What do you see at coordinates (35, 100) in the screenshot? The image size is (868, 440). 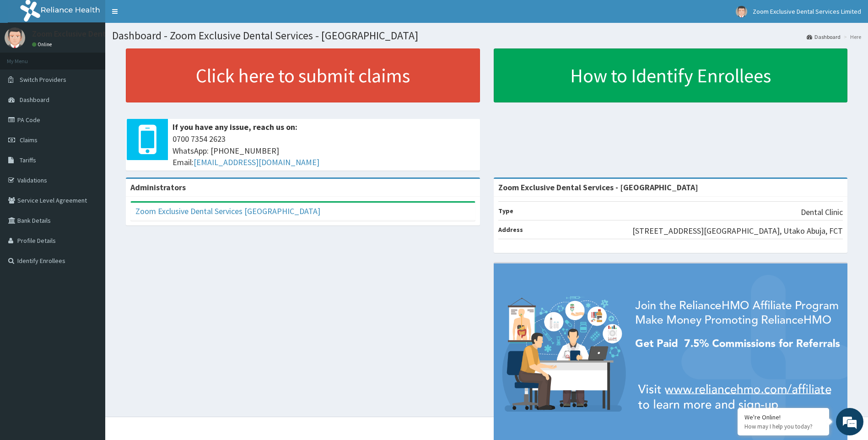 I see `span: Dashboard` at bounding box center [35, 100].